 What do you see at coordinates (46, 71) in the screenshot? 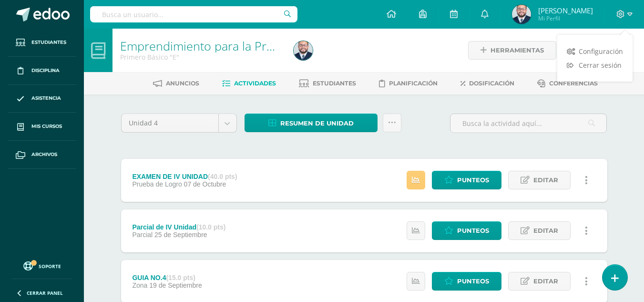
I see `span: Disciplina` at bounding box center [46, 71].